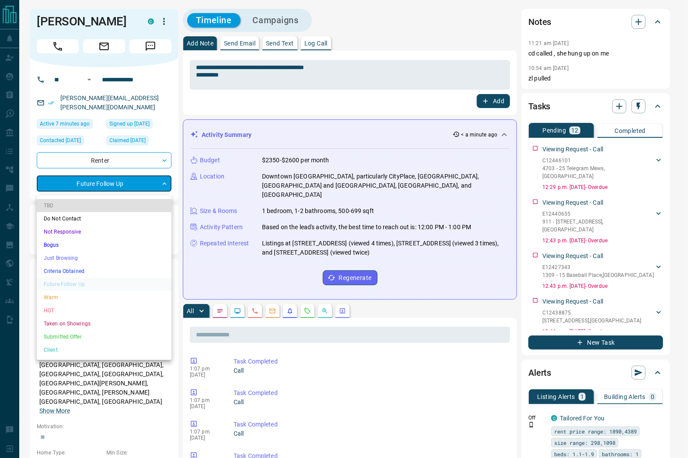 The height and width of the screenshot is (458, 688). I want to click on li: Bogus, so click(104, 245).